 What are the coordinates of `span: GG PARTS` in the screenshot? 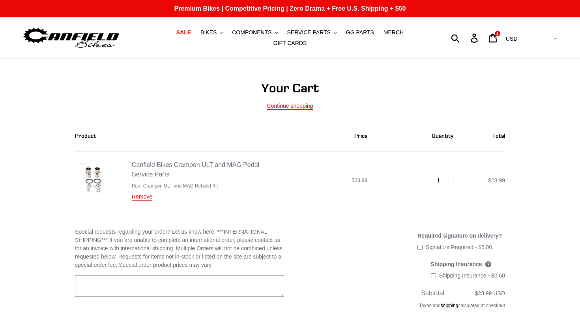 It's located at (360, 32).